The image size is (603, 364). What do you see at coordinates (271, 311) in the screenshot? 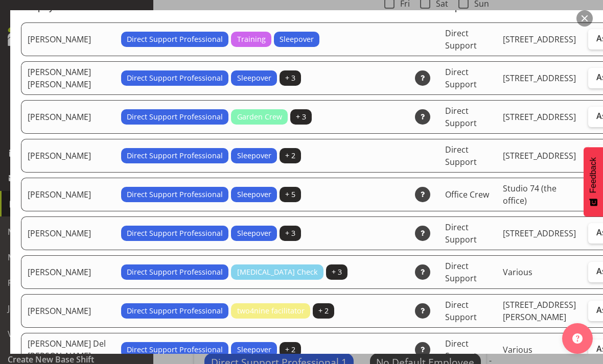
I see `span: two4nine facilitator` at bounding box center [271, 311].